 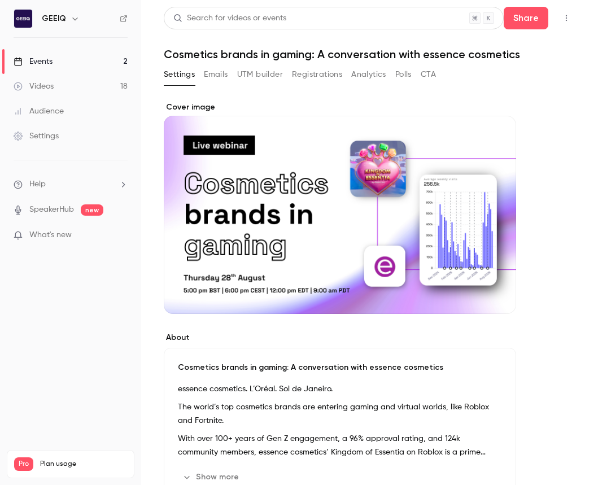 I want to click on div: Settings, so click(x=36, y=136).